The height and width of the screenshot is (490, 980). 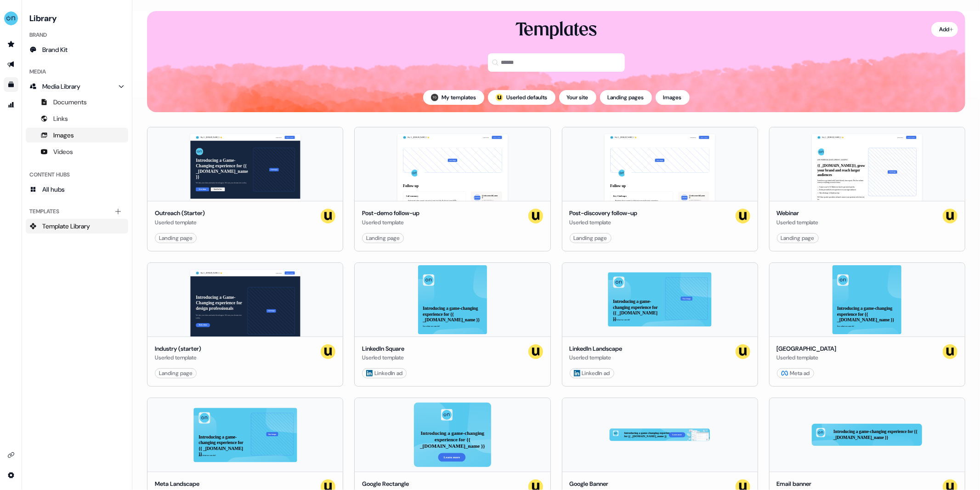 I want to click on span: Documents, so click(x=70, y=102).